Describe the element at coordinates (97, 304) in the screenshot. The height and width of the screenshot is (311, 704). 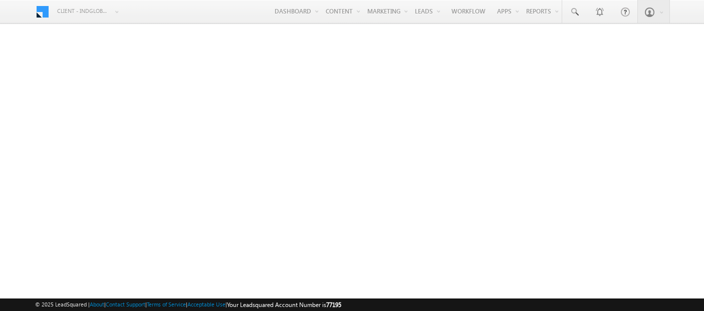
I see `a: About` at that location.